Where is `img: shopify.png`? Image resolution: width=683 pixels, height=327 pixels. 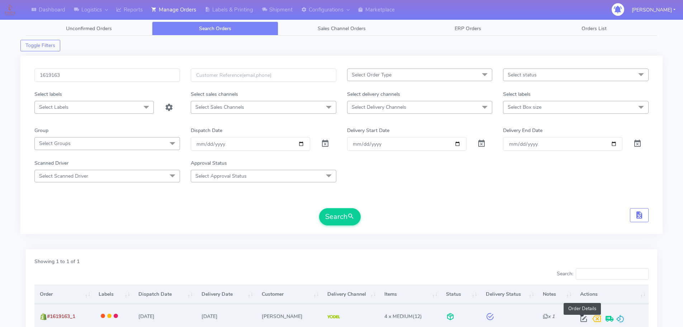
img: shopify.png is located at coordinates (43, 316).